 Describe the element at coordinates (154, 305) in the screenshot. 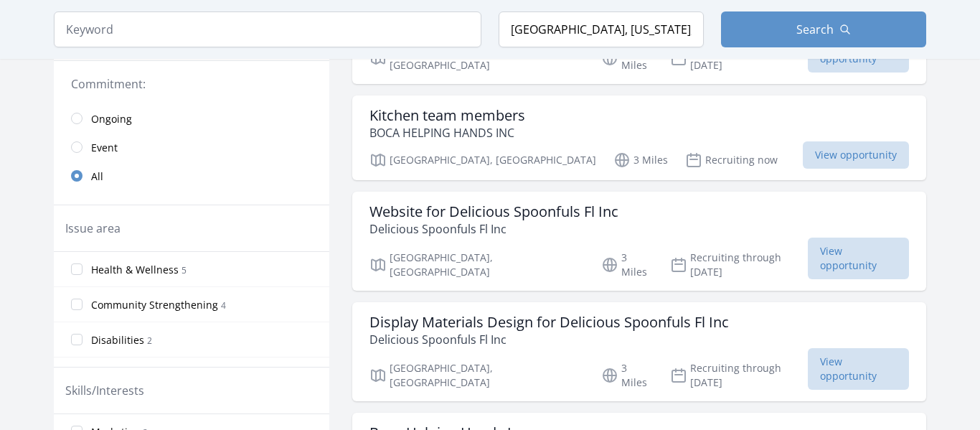

I see `span: Community Strengthening` at that location.